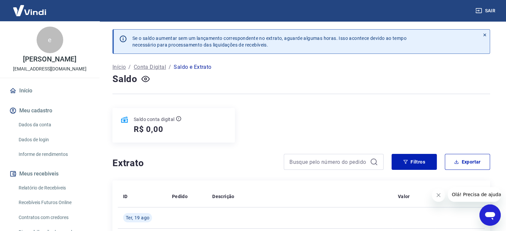 This screenshot has width=506, height=231. Describe the element at coordinates (138, 218) in the screenshot. I see `span: Ter, 19 ago` at that location.